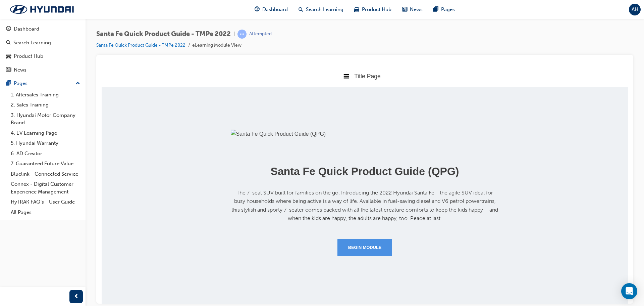 The image size is (644, 306). I want to click on a: 7. Guaranteed Future Value, so click(46, 163).